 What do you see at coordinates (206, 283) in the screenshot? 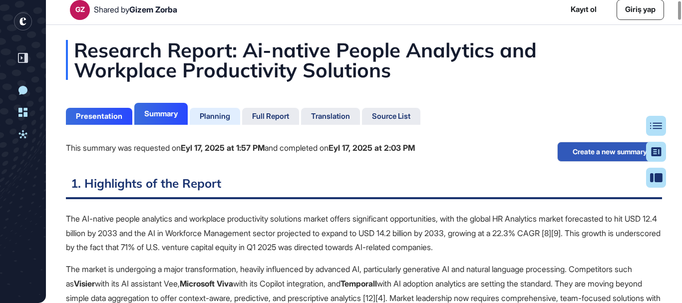
I see `strong: Microsoft Viva` at bounding box center [206, 283].